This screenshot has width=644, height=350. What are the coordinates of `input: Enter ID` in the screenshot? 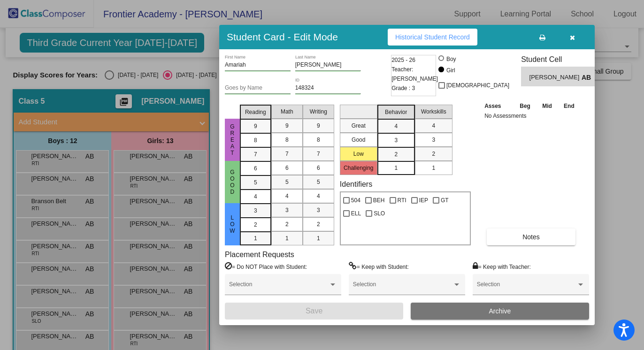 It's located at (328, 88).